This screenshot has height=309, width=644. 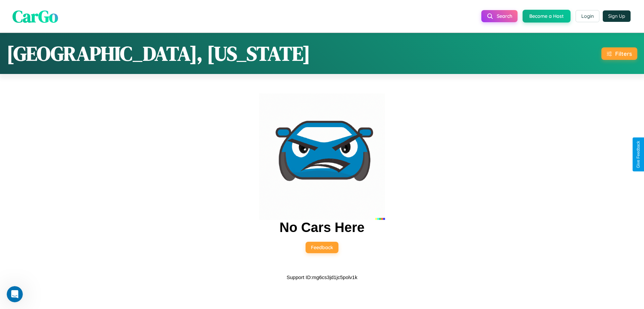 What do you see at coordinates (504, 16) in the screenshot?
I see `span: Search` at bounding box center [504, 16].